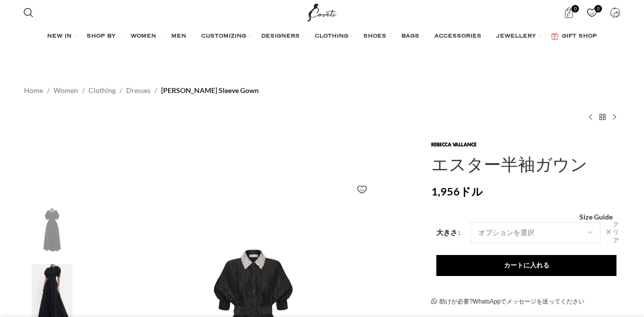 The height and width of the screenshot is (317, 644). Describe the element at coordinates (322, 36) in the screenshot. I see `div: Main navigation` at that location.